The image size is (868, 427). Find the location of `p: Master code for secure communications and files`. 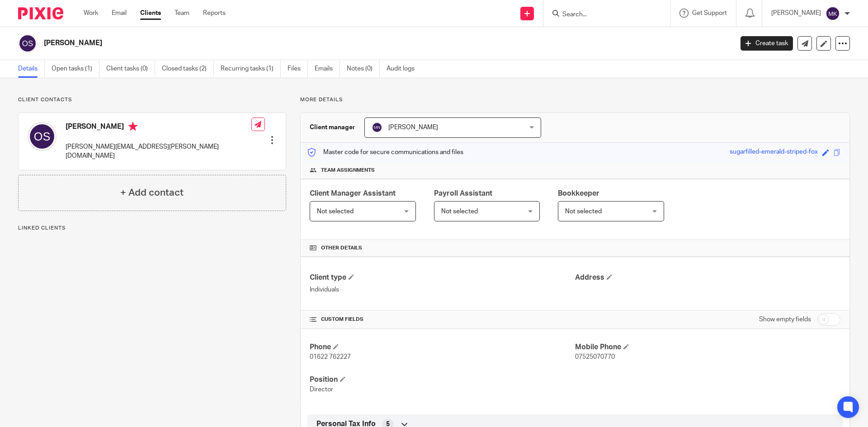

p: Master code for secure communications and files is located at coordinates (385, 152).